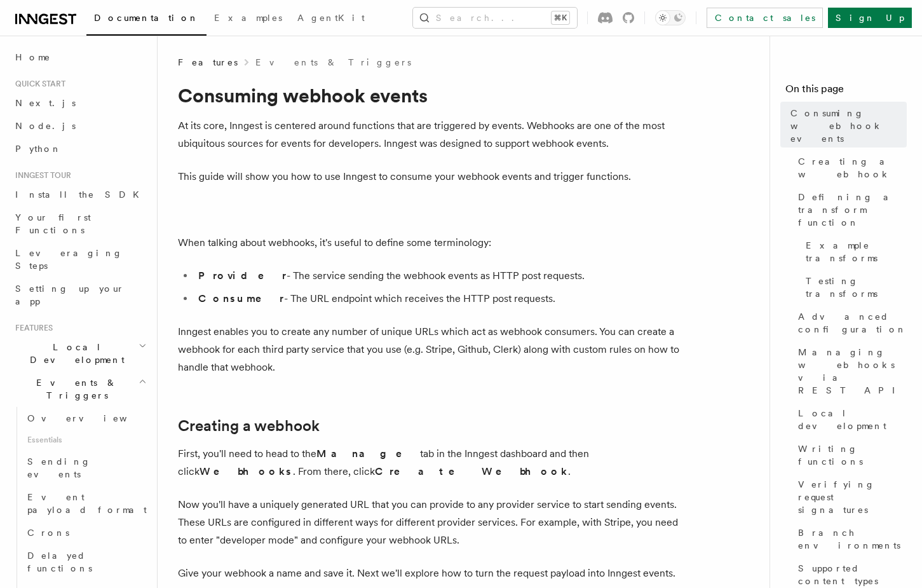  I want to click on span: Essentials, so click(86, 440).